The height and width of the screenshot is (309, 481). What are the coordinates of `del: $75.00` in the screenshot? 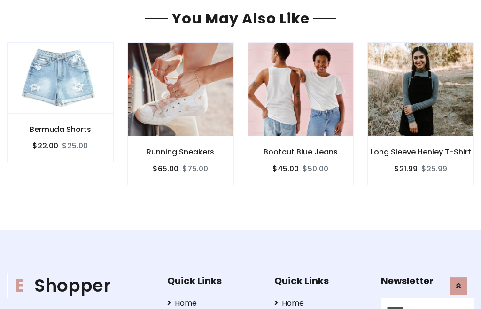 It's located at (195, 169).